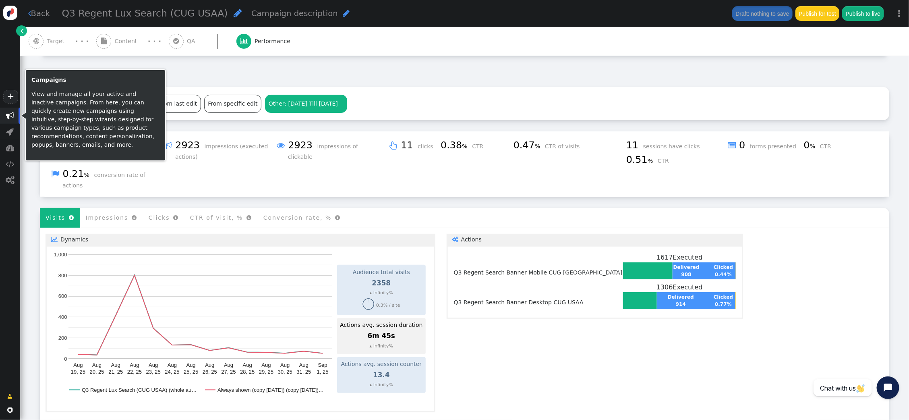 The image size is (909, 420). What do you see at coordinates (247, 371) in the screenshot?
I see `text: 28, 25` at bounding box center [247, 371].